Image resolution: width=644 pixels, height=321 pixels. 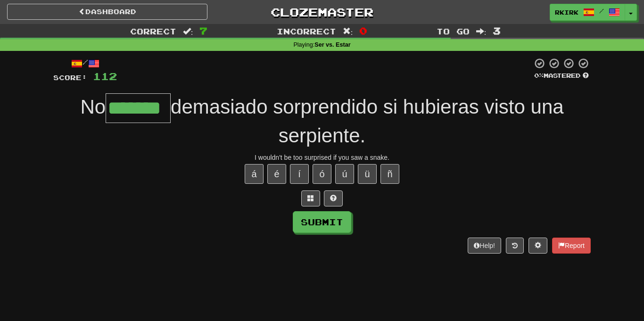 What do you see at coordinates (333, 45) in the screenshot?
I see `strong: Ser vs. Estar` at bounding box center [333, 45].